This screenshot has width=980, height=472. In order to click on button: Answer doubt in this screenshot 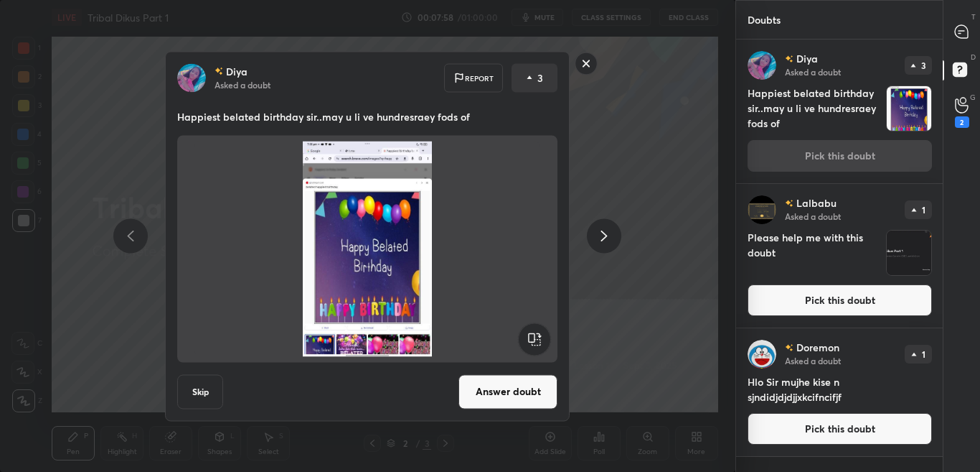, I will do `click(508, 391)`.